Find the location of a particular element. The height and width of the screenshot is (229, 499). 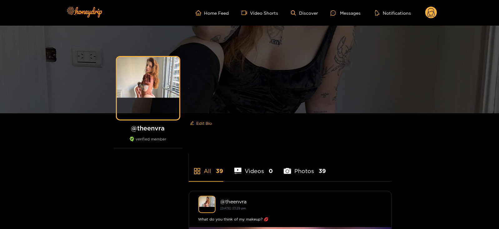

span: home is located at coordinates (200, 13).